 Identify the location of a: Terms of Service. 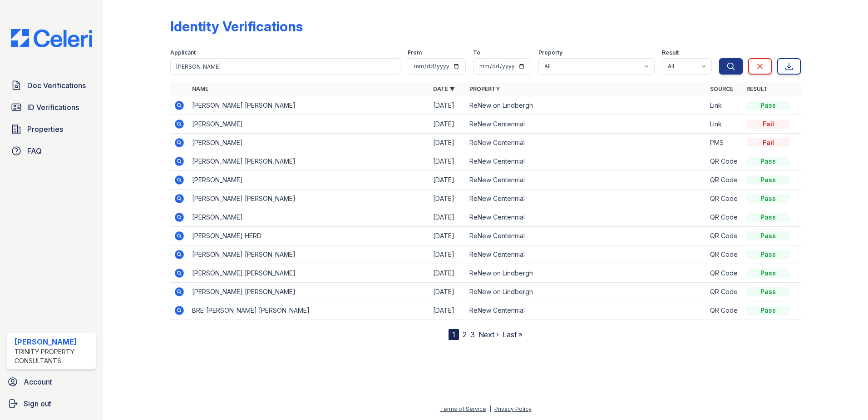
(463, 408).